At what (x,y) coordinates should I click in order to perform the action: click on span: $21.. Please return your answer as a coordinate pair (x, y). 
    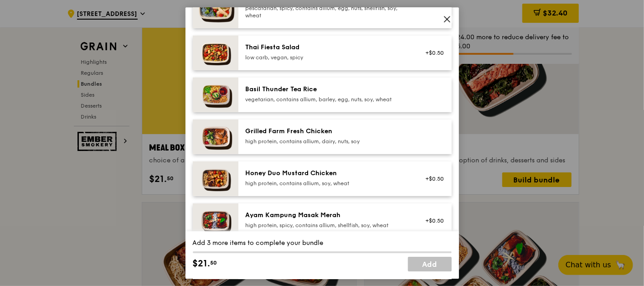
    Looking at the image, I should click on (202, 264).